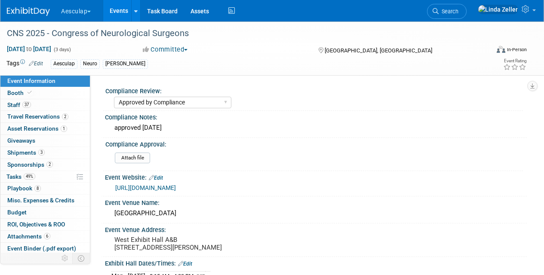  I want to click on span: 6, so click(47, 236).